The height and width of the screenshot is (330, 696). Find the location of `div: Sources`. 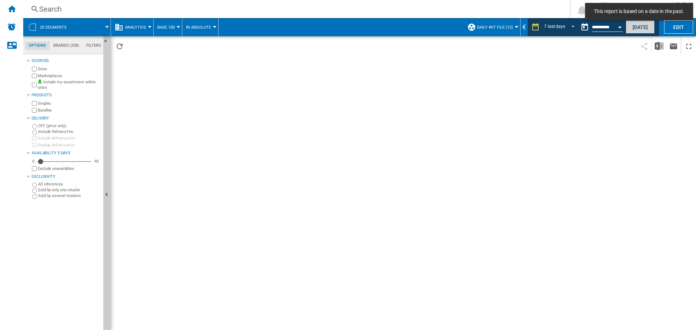

div: Sources is located at coordinates (66, 61).